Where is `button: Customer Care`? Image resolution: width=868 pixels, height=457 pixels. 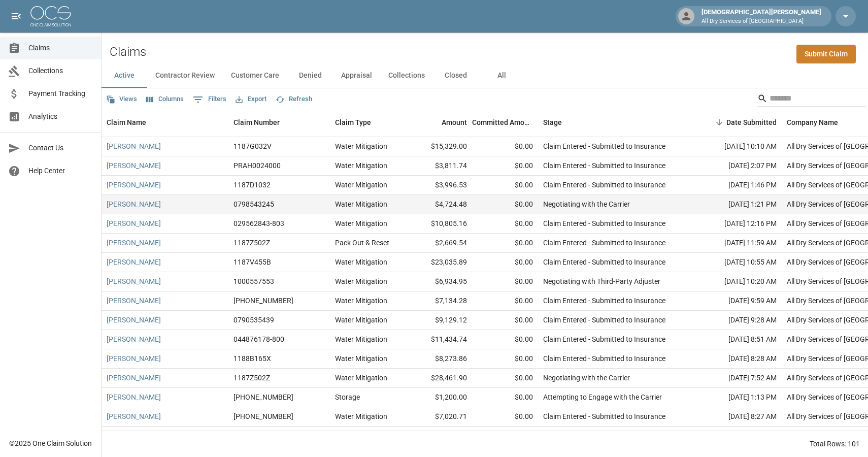
button: Customer Care is located at coordinates (255, 76).